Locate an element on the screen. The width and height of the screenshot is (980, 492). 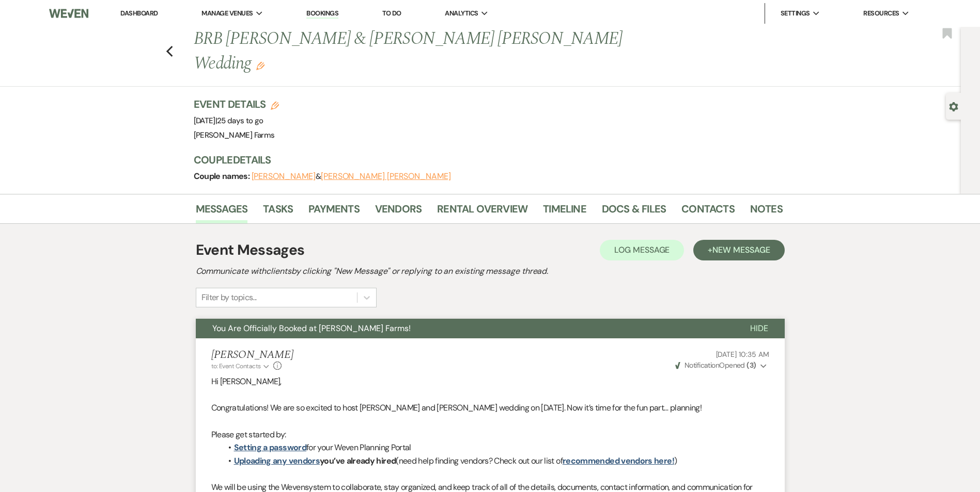
img: Weven Logo is located at coordinates (69, 13).